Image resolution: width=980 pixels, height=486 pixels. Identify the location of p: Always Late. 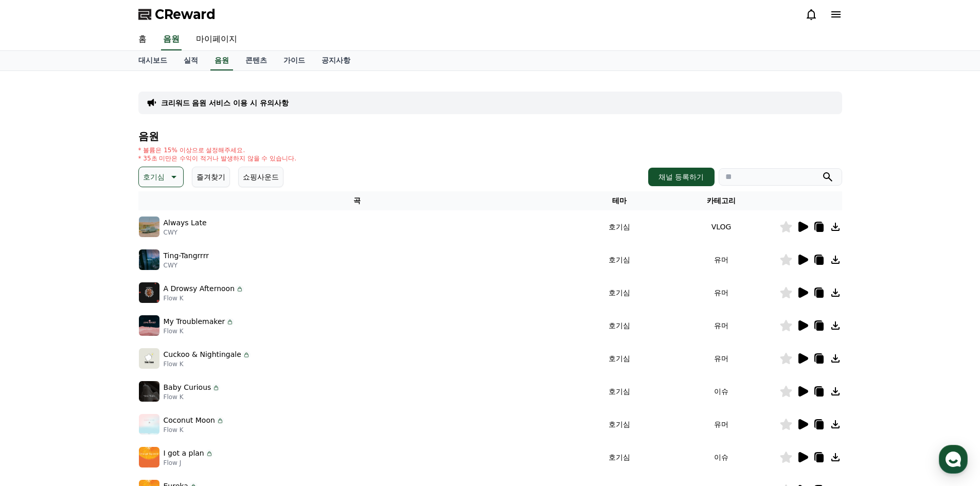
(185, 223).